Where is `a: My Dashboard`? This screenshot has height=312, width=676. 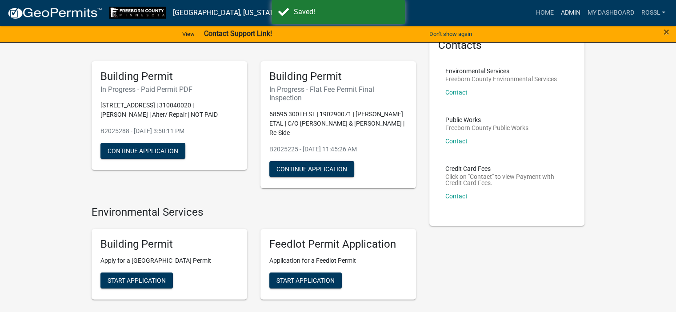 a: My Dashboard is located at coordinates (610, 13).